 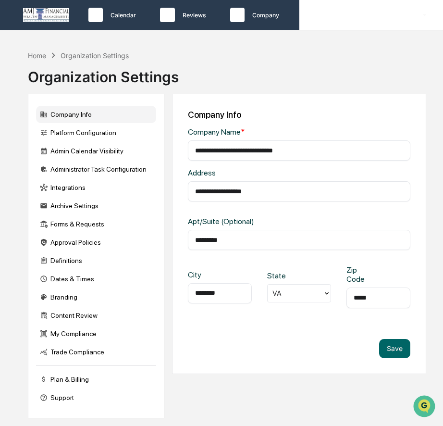 I want to click on div: City, so click(x=202, y=274).